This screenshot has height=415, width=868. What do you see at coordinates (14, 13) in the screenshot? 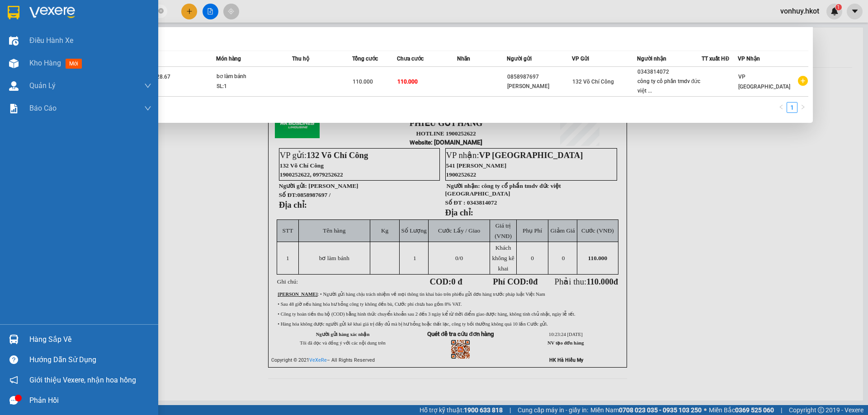
I see `img: logo-vxr` at bounding box center [14, 13].